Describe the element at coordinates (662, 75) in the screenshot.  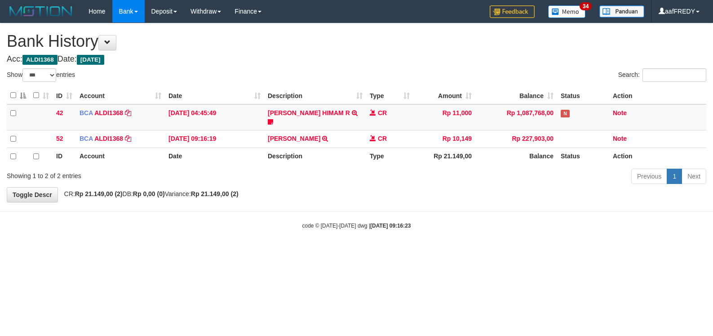
I see `label: Search:` at that location.